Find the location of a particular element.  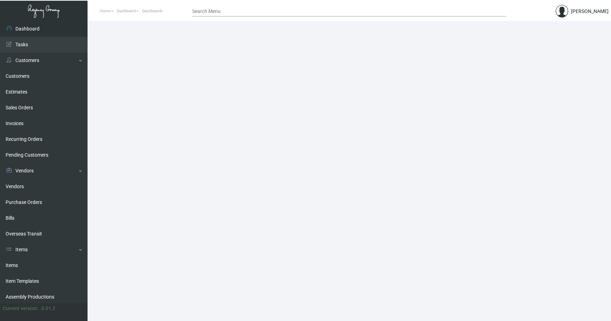

div: Current version: is located at coordinates (21, 308).